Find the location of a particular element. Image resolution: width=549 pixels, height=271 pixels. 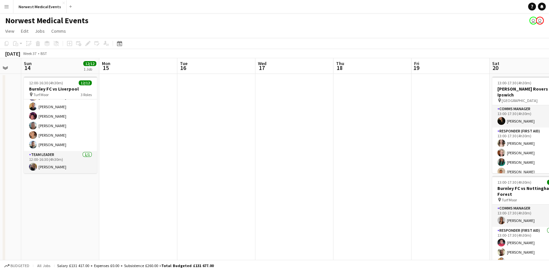

button: Norwest Medical Events is located at coordinates (40, 7).